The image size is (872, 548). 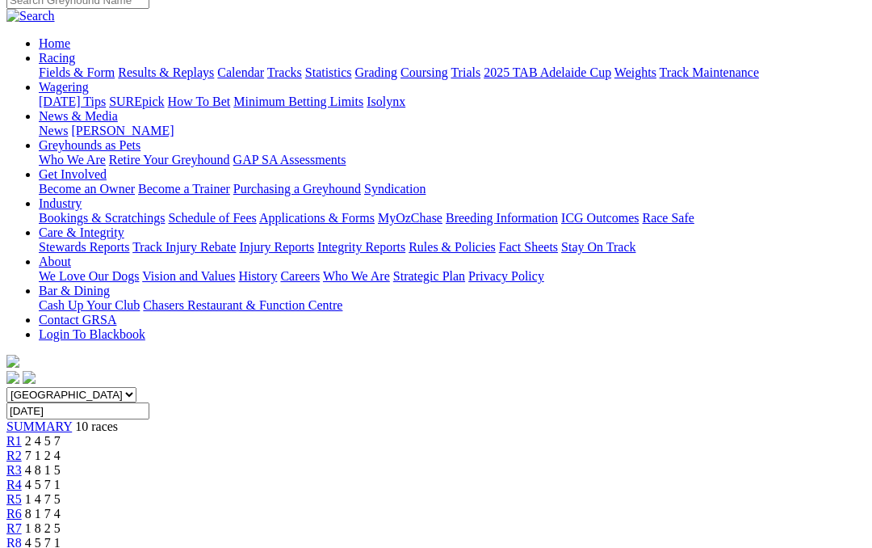 I want to click on a: R2, so click(x=14, y=455).